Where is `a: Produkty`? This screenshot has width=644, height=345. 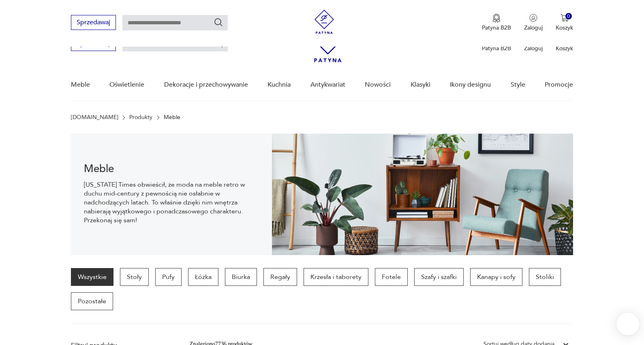
a: Produkty is located at coordinates (140, 117).